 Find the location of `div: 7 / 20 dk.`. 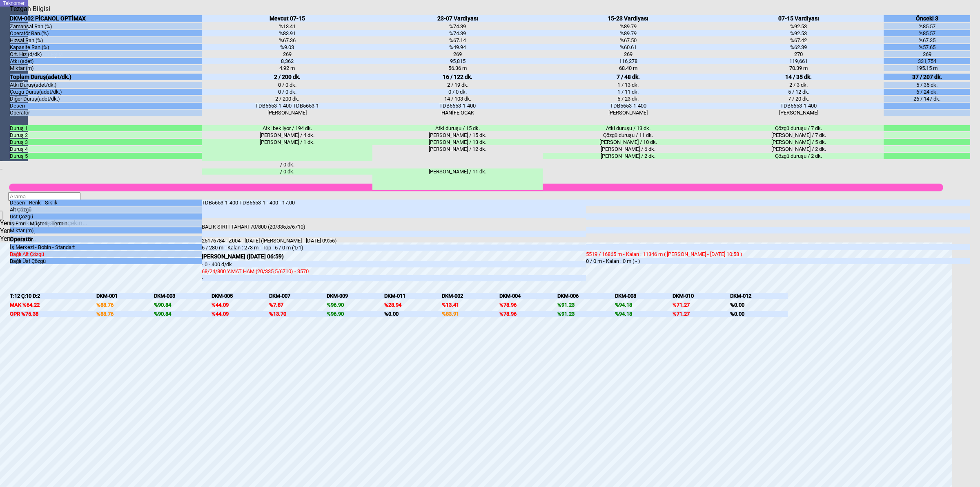

div: 7 / 20 dk. is located at coordinates (798, 98).